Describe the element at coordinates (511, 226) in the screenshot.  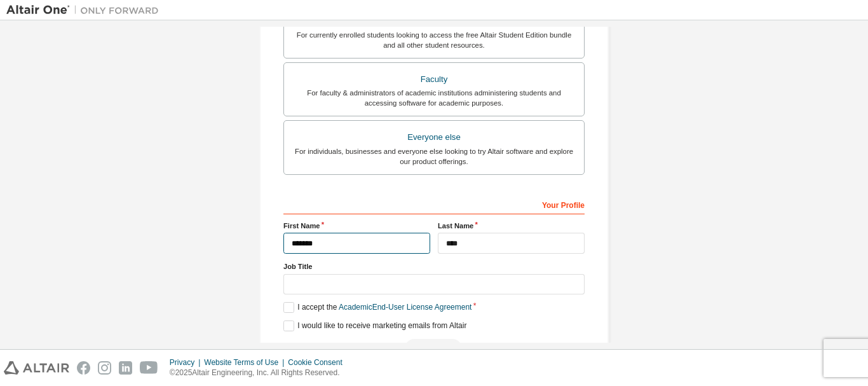
I see `label: Last Name` at that location.